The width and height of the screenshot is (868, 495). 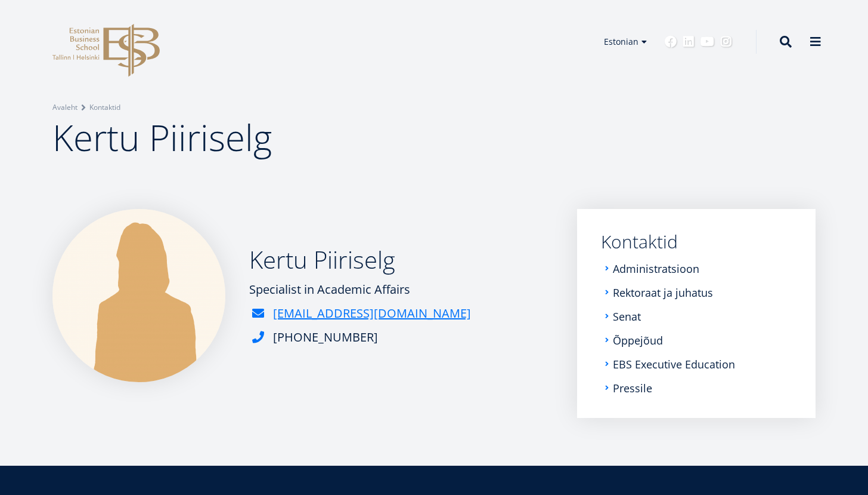 I want to click on a: Rektoraat ja juhatus, so click(x=663, y=293).